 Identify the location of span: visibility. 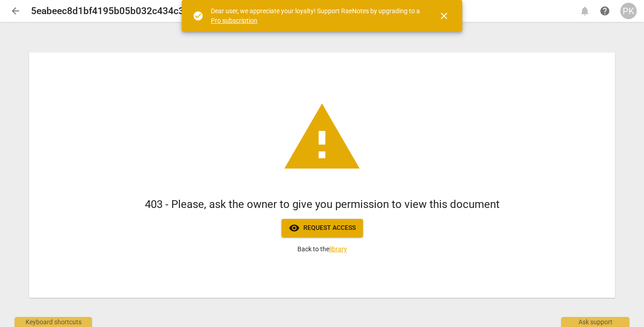
(294, 228).